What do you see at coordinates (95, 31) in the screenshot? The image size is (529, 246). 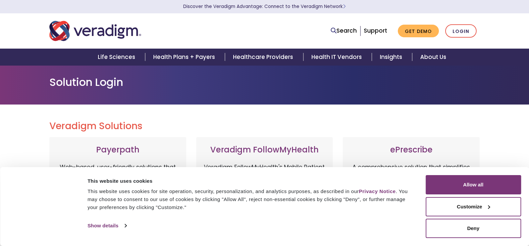 I see `img: Veradigm logo` at bounding box center [95, 31].